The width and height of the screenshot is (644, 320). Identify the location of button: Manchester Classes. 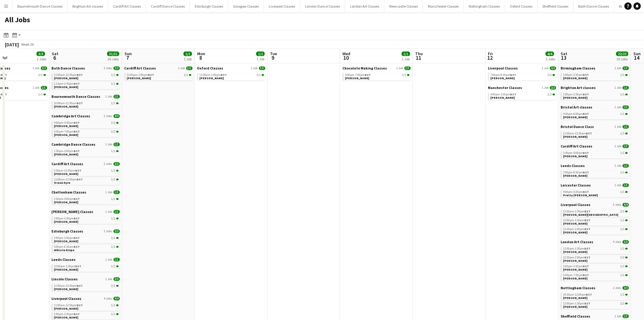
(443, 6).